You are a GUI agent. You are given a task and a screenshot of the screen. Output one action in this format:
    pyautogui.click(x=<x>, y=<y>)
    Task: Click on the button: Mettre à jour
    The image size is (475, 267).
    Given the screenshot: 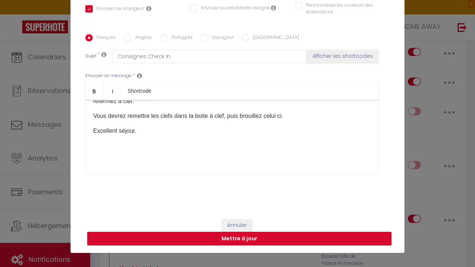 What is the action you would take?
    pyautogui.click(x=239, y=239)
    